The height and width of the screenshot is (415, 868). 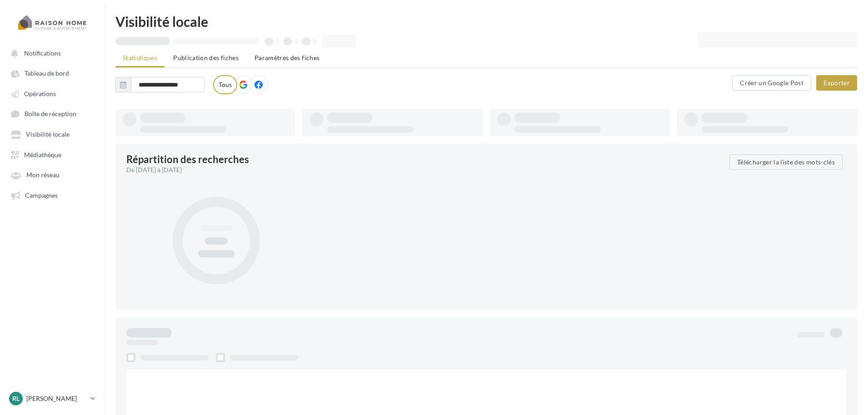 What do you see at coordinates (50, 53) in the screenshot?
I see `button: Notifications` at bounding box center [50, 53].